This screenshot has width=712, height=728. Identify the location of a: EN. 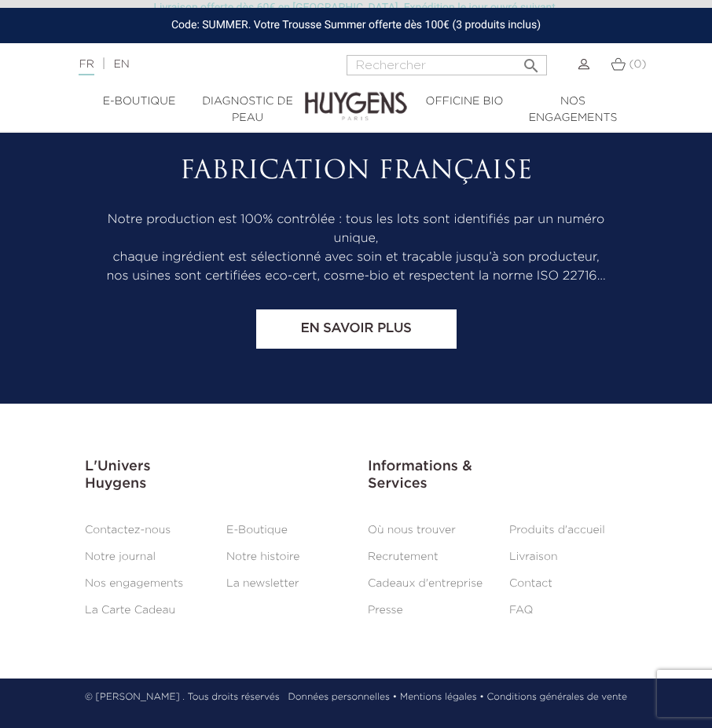
(121, 64).